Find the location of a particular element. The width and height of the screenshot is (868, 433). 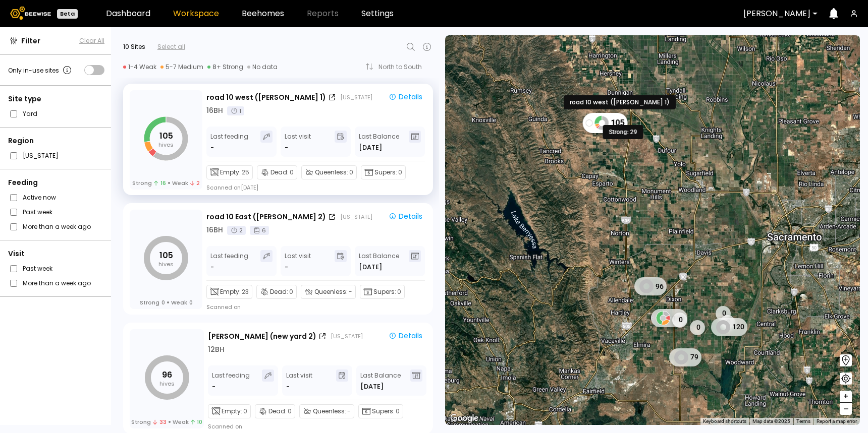

span: 16 is located at coordinates (159, 183).